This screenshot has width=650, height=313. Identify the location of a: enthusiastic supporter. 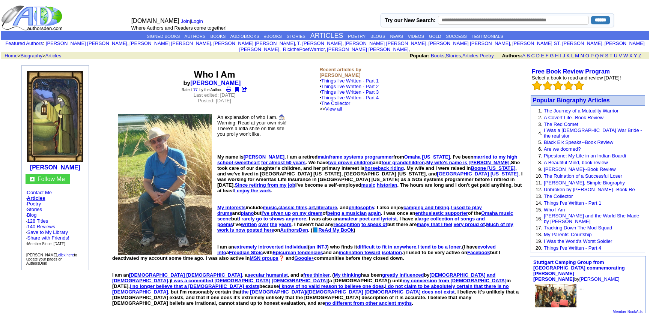
(442, 213).